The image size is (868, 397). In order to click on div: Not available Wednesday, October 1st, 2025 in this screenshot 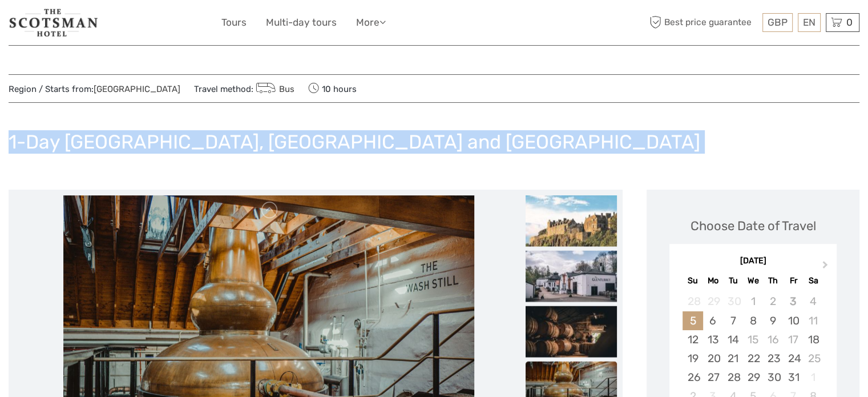, I will do `click(753, 301)`.